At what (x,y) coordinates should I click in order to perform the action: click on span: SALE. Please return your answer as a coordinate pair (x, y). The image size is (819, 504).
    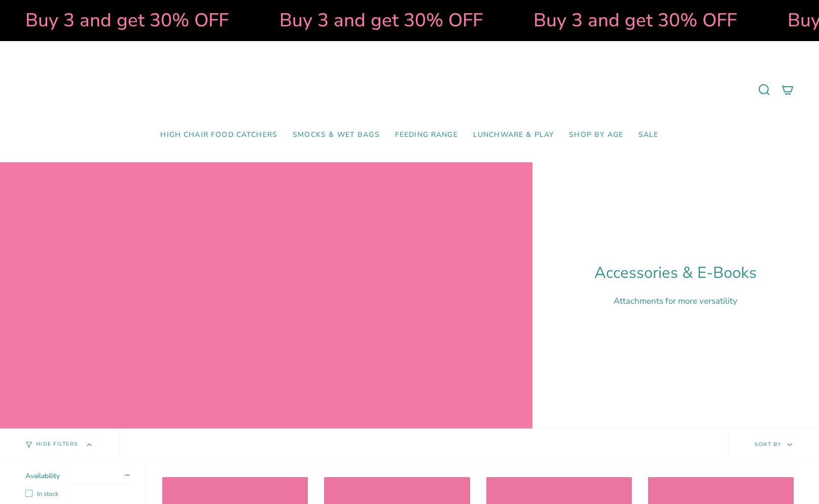
    Looking at the image, I should click on (648, 135).